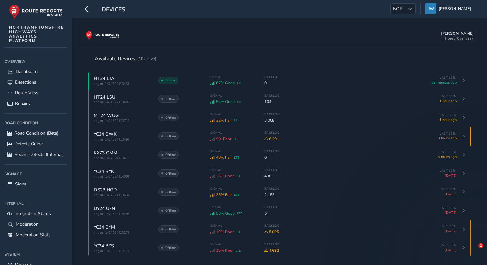 The height and width of the screenshot is (265, 487). I want to click on span: 67% Good, so click(226, 83).